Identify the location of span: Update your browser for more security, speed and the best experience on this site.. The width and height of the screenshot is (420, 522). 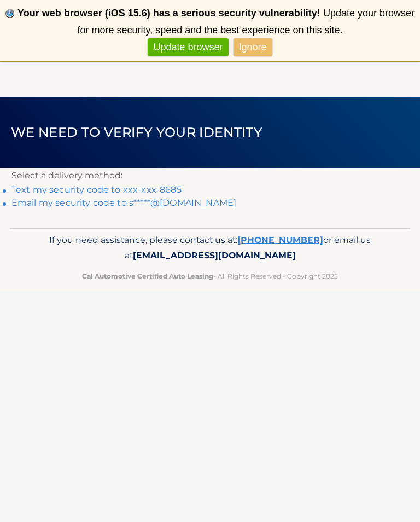
(246, 21).